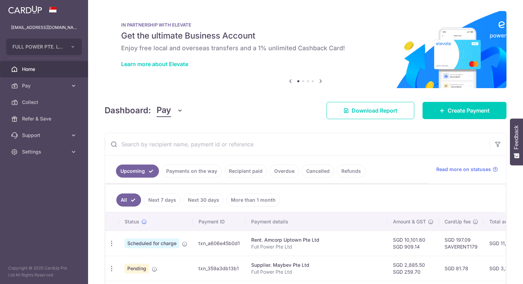 The height and width of the screenshot is (284, 523). What do you see at coordinates (306, 48) in the screenshot?
I see `h6: Enjoy free local and overseas transfers and a 1% unlimited Cashback Card!` at bounding box center [306, 48].